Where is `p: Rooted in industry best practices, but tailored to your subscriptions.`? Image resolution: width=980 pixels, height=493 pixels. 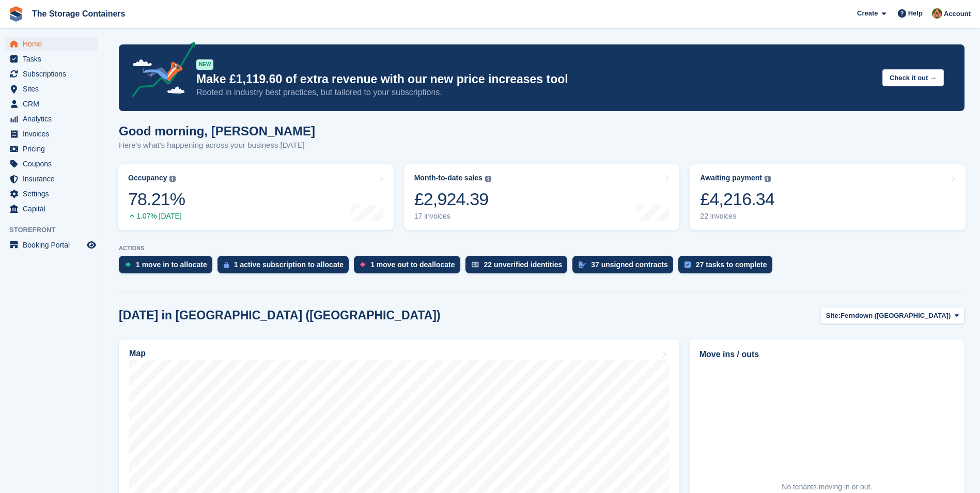
p: Rooted in industry best practices, but tailored to your subscriptions. is located at coordinates (535, 92).